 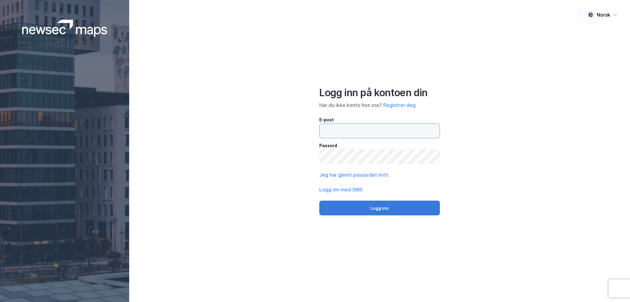 What do you see at coordinates (379, 105) in the screenshot?
I see `div: Har du ikke konto hos oss?` at bounding box center [379, 105].